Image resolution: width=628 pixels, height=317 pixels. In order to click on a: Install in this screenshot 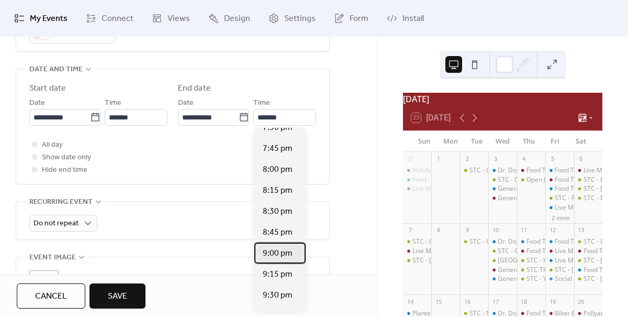, I will do `click(405, 18)`.